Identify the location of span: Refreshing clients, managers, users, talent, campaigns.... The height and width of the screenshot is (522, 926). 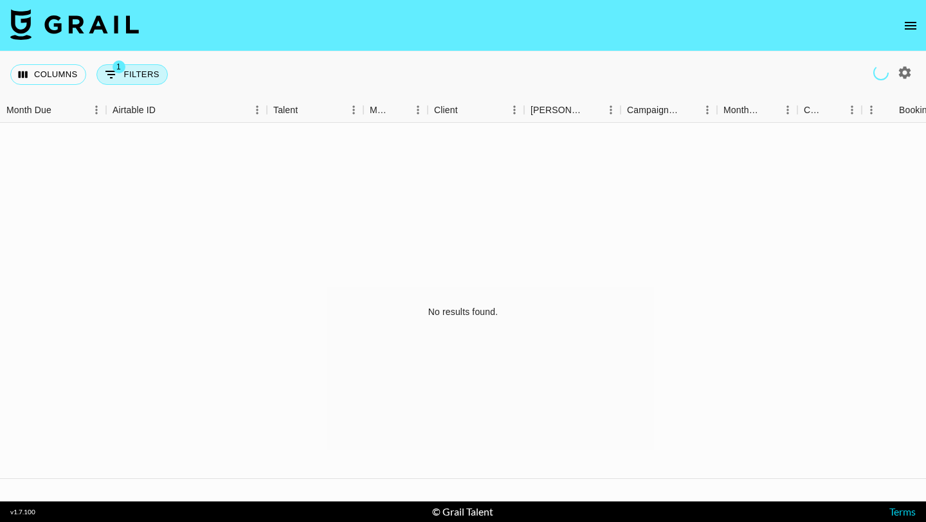
(880, 72).